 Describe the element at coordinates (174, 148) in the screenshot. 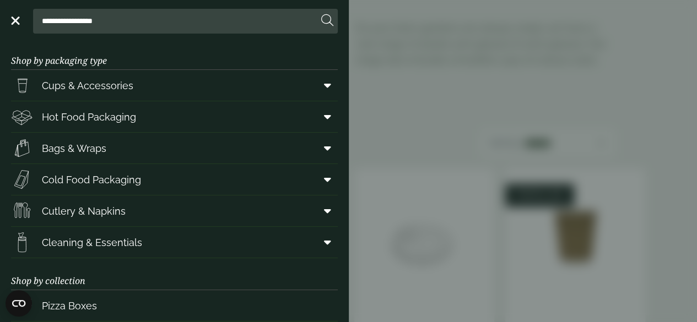

I see `a: Bags & Wraps` at that location.